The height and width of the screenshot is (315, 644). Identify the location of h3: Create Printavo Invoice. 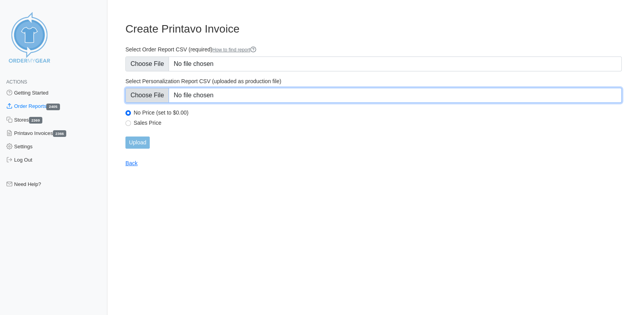
(374, 29).